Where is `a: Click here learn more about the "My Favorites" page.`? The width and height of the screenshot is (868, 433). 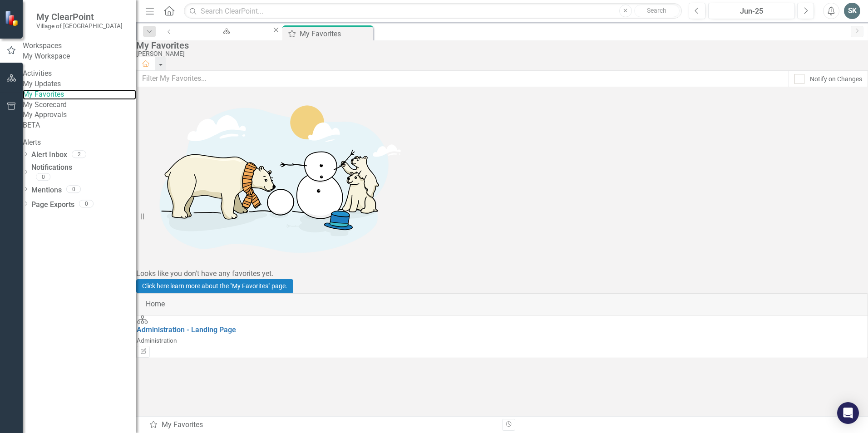 a: Click here learn more about the "My Favorites" page. is located at coordinates (215, 285).